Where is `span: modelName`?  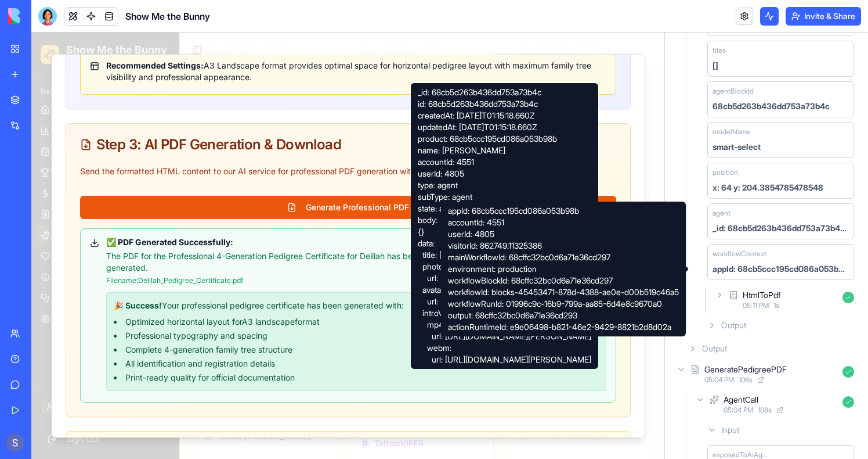
span: modelName is located at coordinates (732, 132).